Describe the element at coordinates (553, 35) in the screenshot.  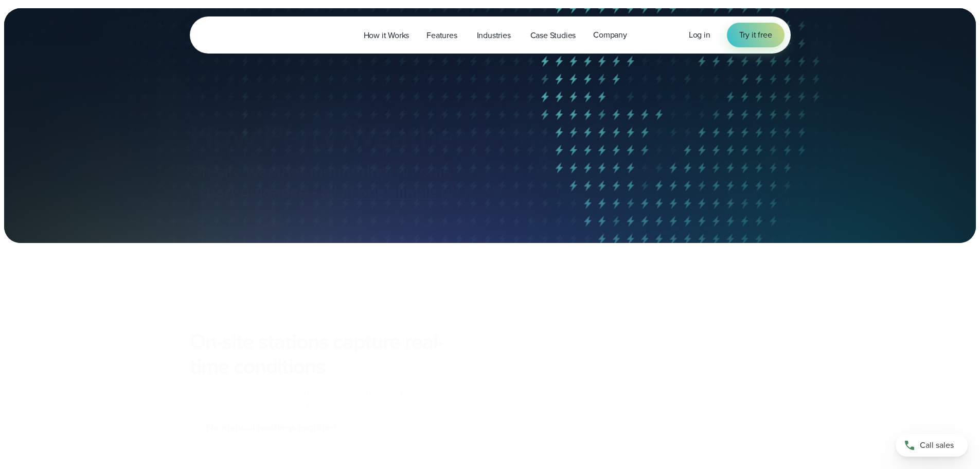
I see `a: Case Studies` at that location.